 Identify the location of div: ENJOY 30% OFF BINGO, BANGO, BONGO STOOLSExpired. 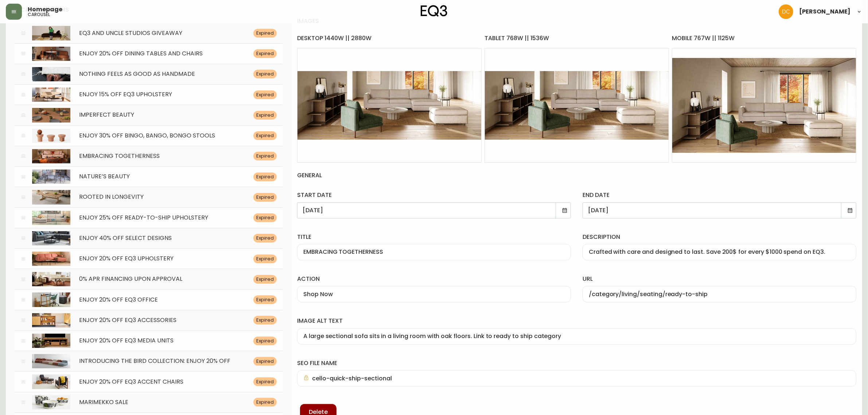
(148, 135).